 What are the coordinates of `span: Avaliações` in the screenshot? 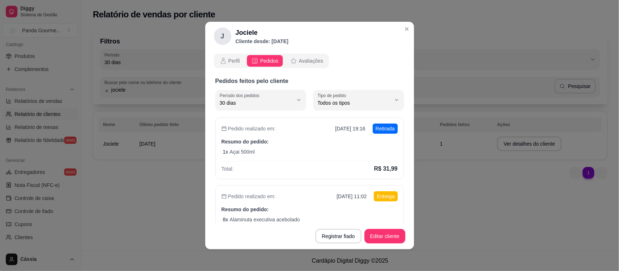 It's located at (311, 61).